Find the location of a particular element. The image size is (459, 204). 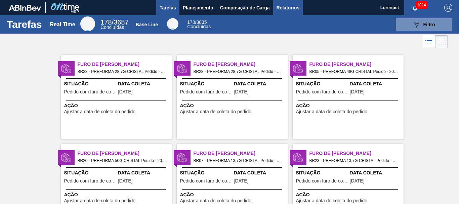

span: BR28 - PREFORMA 28,7G CRISTAL Pedido - 2017326 is located at coordinates (238, 72).